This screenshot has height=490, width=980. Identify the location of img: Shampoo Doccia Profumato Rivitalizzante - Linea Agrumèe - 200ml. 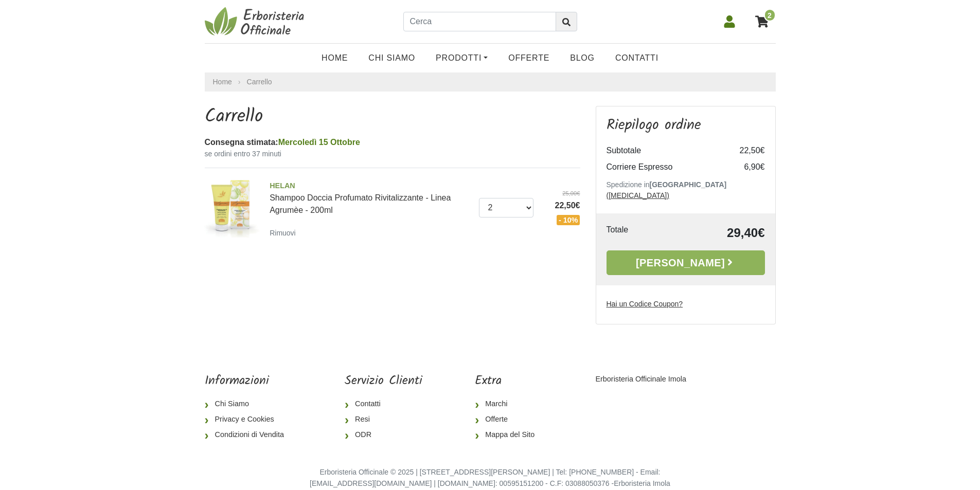
(231, 207).